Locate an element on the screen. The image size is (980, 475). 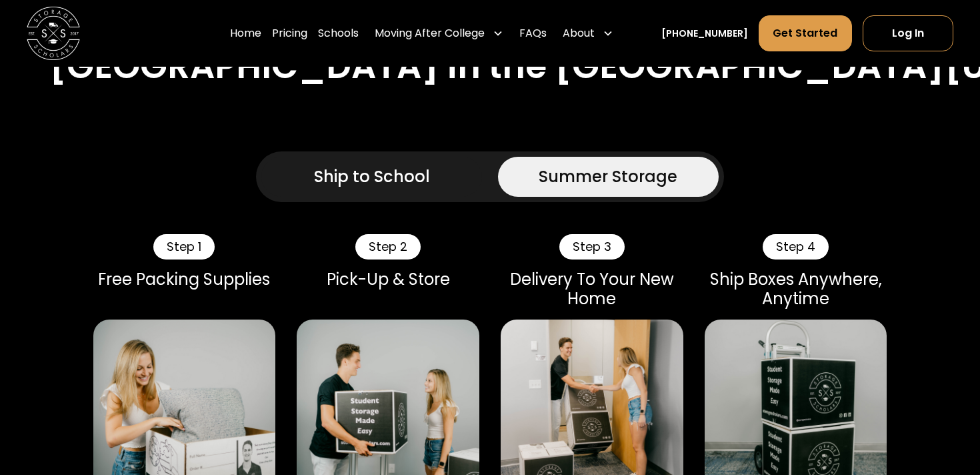
div: Delivery To Your New Home is located at coordinates (592, 289).